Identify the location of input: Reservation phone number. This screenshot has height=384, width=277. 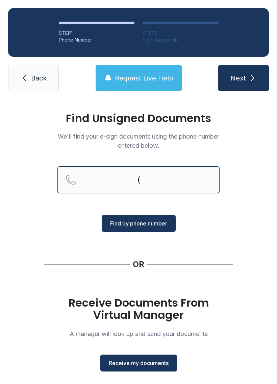
(139, 180).